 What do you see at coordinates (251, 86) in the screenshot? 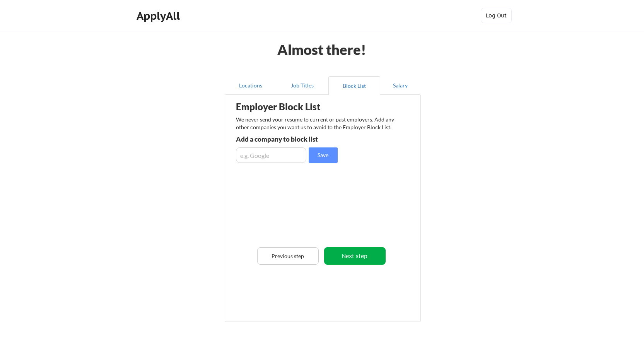
I see `button: Locations` at bounding box center [251, 86].